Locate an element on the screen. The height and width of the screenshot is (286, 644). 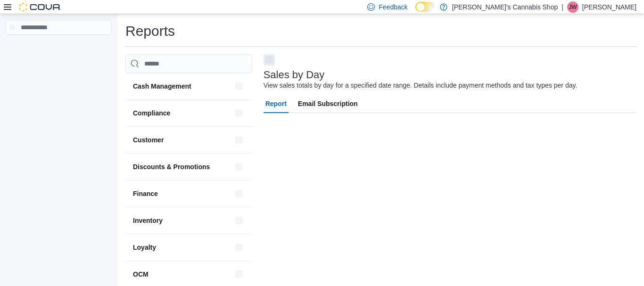
h3: Compliance is located at coordinates (151, 113).